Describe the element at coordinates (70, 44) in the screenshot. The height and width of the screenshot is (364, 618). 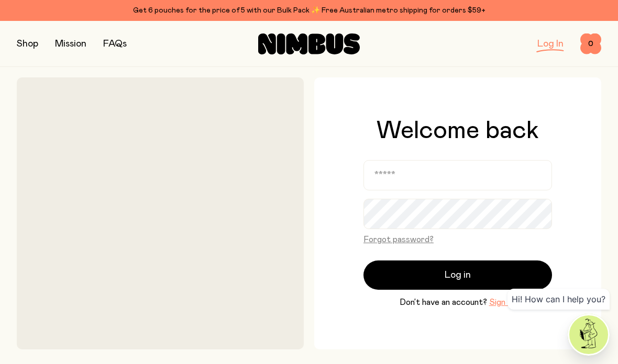
I see `a: Mission` at that location.